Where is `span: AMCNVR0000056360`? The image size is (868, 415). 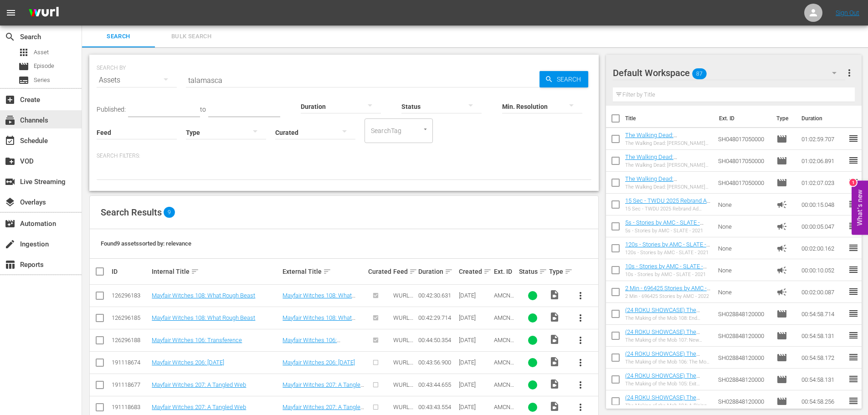 span: AMCNVR0000056360 is located at coordinates (504, 325).